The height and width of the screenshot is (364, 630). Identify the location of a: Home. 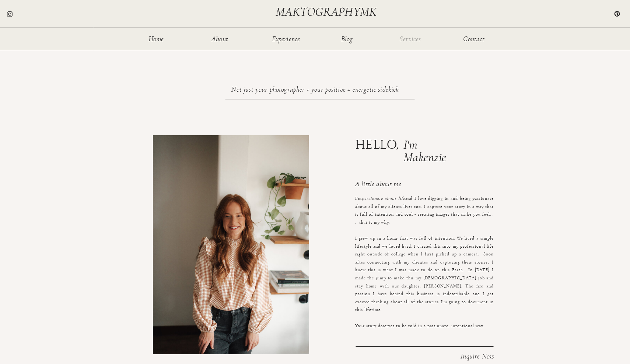
(156, 38).